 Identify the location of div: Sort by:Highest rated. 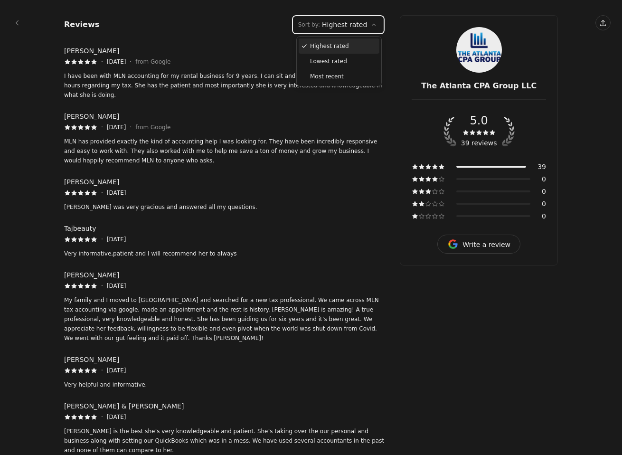
(339, 61).